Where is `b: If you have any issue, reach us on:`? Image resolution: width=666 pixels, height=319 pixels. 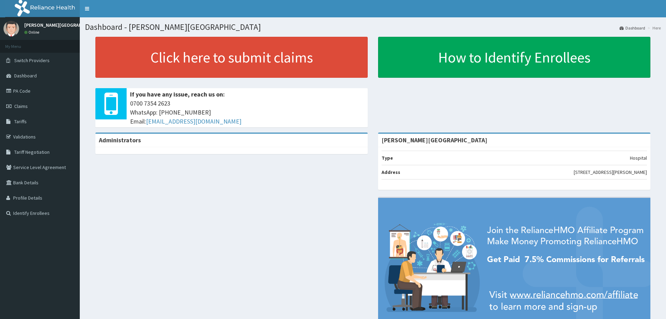
b: If you have any issue, reach us on: is located at coordinates (177, 94).